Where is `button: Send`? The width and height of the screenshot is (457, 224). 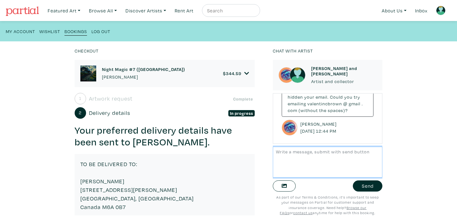
button: Send is located at coordinates (368, 186).